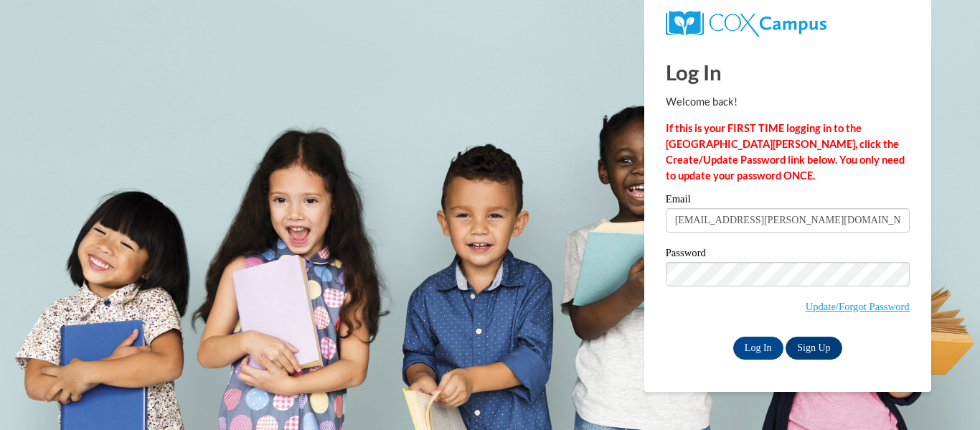  I want to click on a: COX Campus, so click(788, 24).